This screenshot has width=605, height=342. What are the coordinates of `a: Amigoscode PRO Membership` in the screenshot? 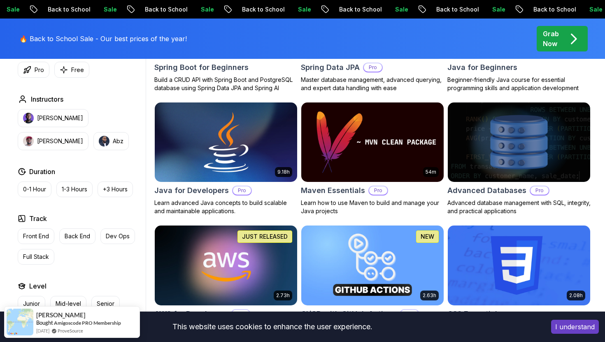 It's located at (87, 322).